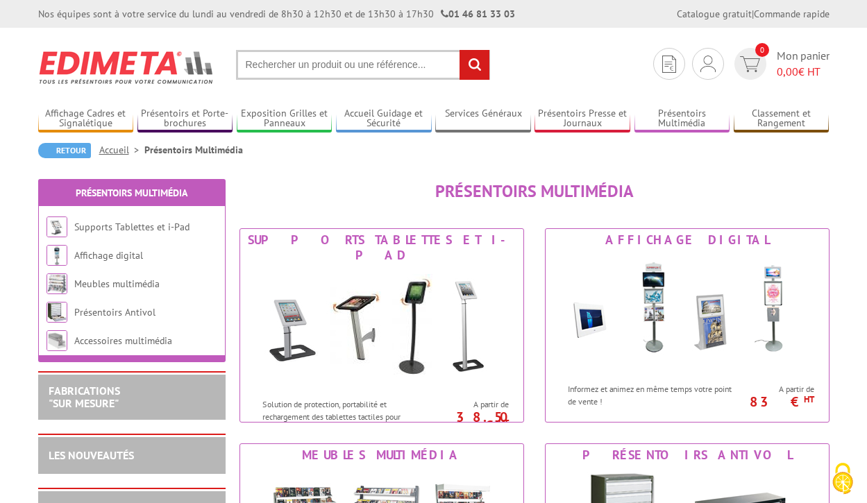 This screenshot has width=867, height=503. Describe the element at coordinates (65, 151) in the screenshot. I see `a: Retour` at that location.